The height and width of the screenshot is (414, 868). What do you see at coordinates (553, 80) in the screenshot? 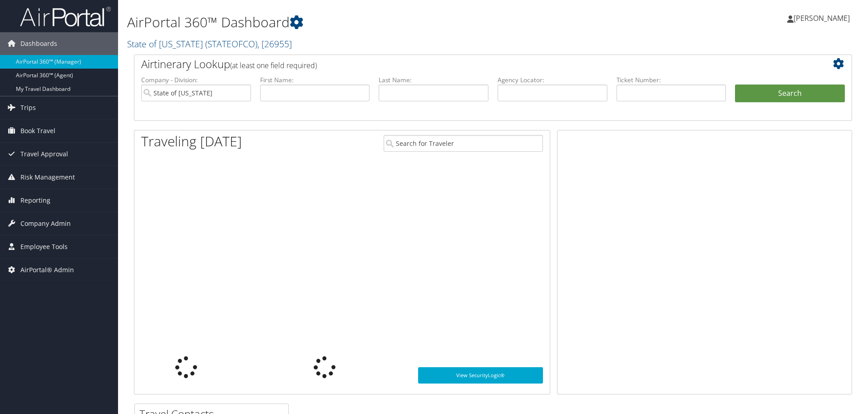
I see `label: Agency Locator:` at bounding box center [553, 80].